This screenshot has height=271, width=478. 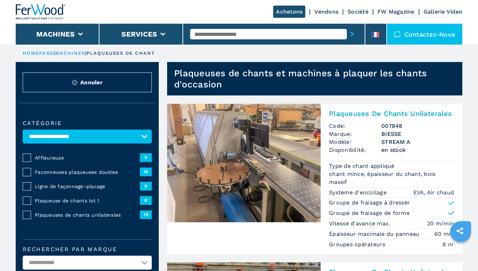 What do you see at coordinates (460, 231) in the screenshot?
I see `a: sharethis` at bounding box center [460, 231].